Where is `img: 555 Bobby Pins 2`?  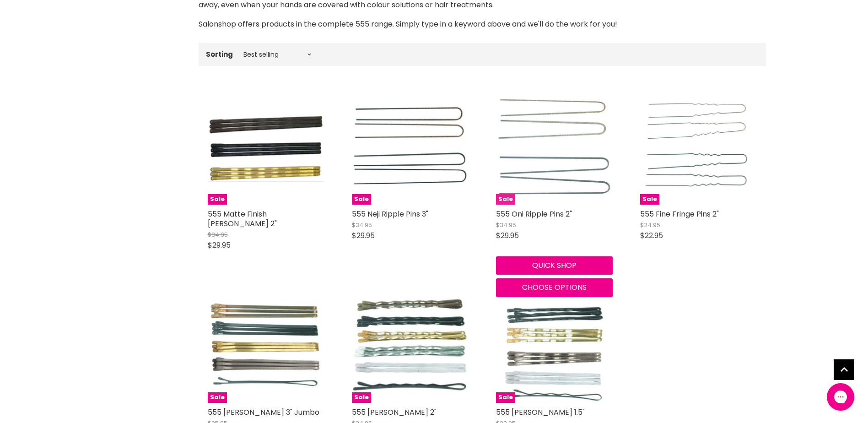 img: 555 Bobby Pins 2 is located at coordinates (410, 344).